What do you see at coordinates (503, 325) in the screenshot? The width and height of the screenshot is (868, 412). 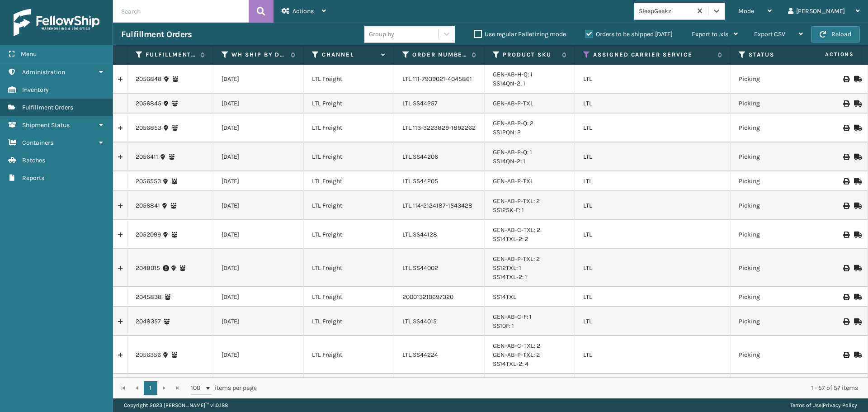 I see `a: SS10F: 1` at bounding box center [503, 325].